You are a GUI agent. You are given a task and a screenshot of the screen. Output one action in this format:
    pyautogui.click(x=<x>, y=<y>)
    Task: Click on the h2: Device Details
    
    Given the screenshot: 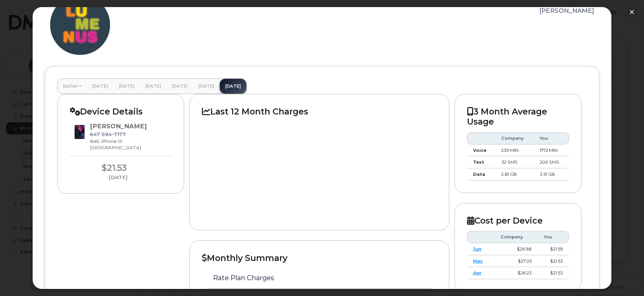 What is the action you would take?
    pyautogui.click(x=121, y=112)
    